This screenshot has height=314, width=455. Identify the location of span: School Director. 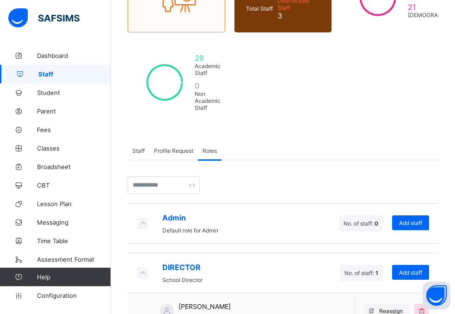
(182, 279).